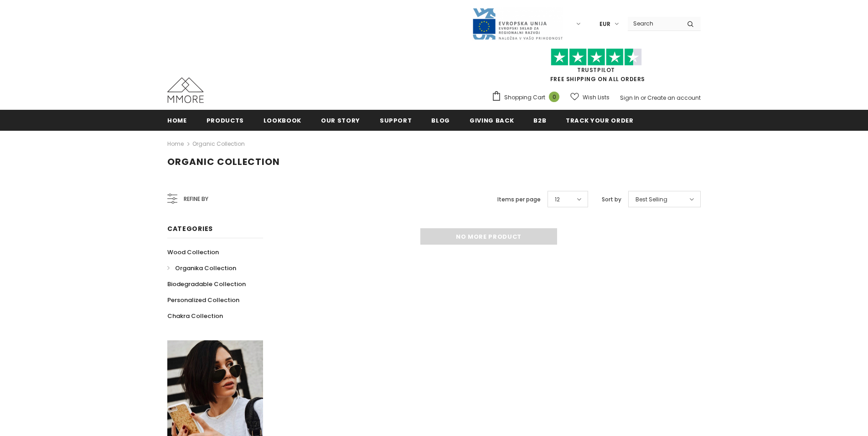 The image size is (868, 436). What do you see at coordinates (605, 24) in the screenshot?
I see `span: EUR` at bounding box center [605, 24].